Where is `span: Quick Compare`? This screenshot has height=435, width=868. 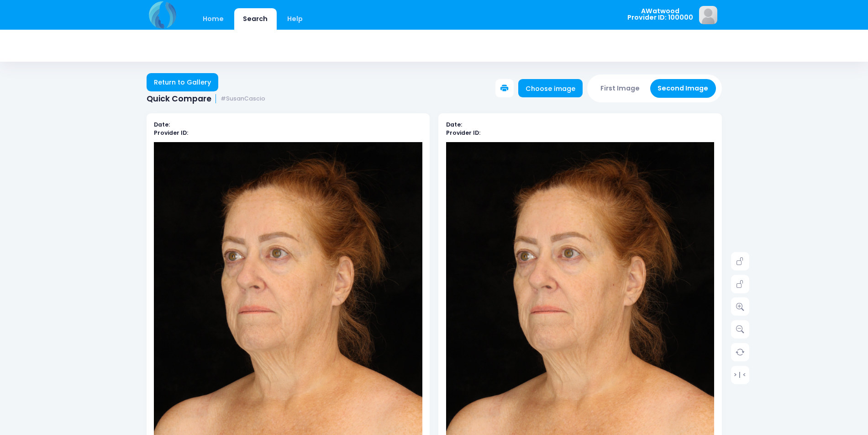 span: Quick Compare is located at coordinates (179, 99).